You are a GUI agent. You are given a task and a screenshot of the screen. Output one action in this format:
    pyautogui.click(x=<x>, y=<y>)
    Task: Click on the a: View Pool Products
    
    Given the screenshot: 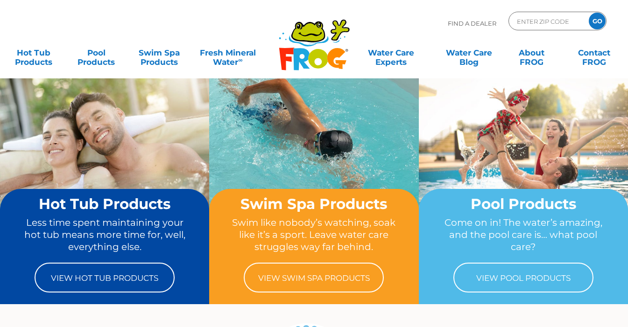 What is the action you would take?
    pyautogui.click(x=523, y=278)
    